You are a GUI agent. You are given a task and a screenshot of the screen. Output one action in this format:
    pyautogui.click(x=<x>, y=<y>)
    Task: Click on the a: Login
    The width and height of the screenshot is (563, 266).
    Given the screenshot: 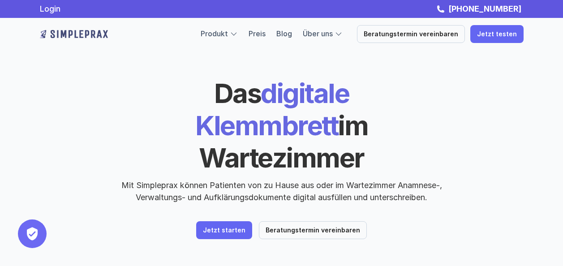 What is the action you would take?
    pyautogui.click(x=50, y=9)
    